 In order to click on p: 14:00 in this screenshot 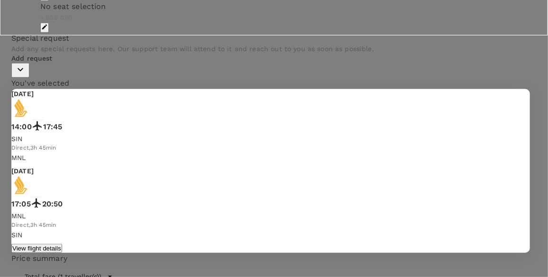, I will do `click(21, 127)`.